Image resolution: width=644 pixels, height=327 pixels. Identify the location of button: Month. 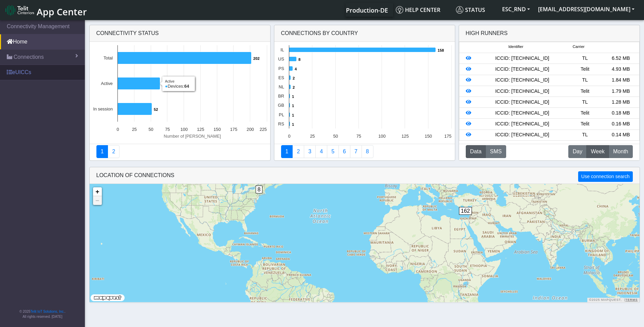
(621, 151).